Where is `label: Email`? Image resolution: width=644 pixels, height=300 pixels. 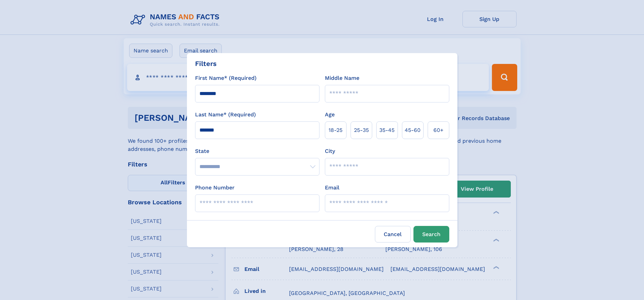
label: Email is located at coordinates (332, 188).